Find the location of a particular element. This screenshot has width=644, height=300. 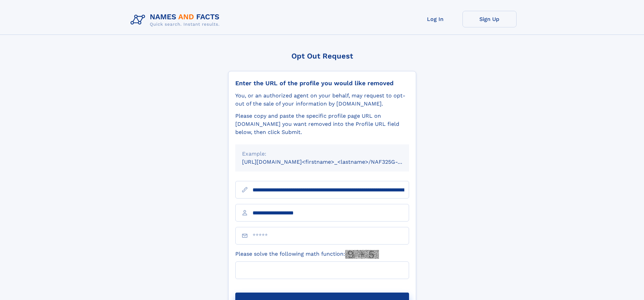

img: Logo Names and Facts is located at coordinates (177, 20).